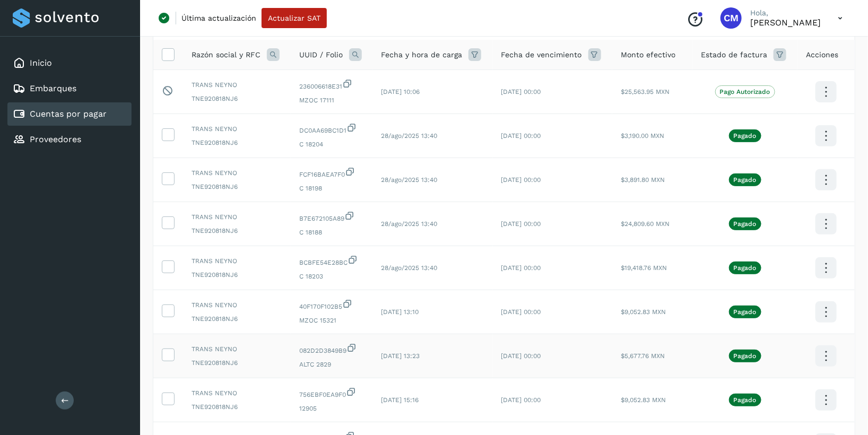 Image resolution: width=868 pixels, height=435 pixels. What do you see at coordinates (643, 268) in the screenshot?
I see `span: $19,418.76 MXN` at bounding box center [643, 268].